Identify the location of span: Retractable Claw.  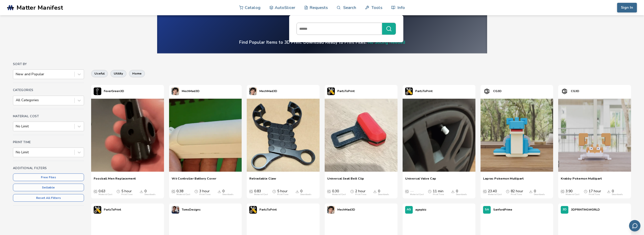
(263, 180).